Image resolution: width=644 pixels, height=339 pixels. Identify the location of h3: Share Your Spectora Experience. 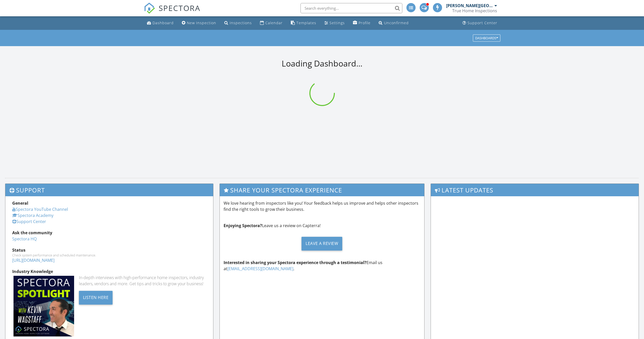
(322, 190).